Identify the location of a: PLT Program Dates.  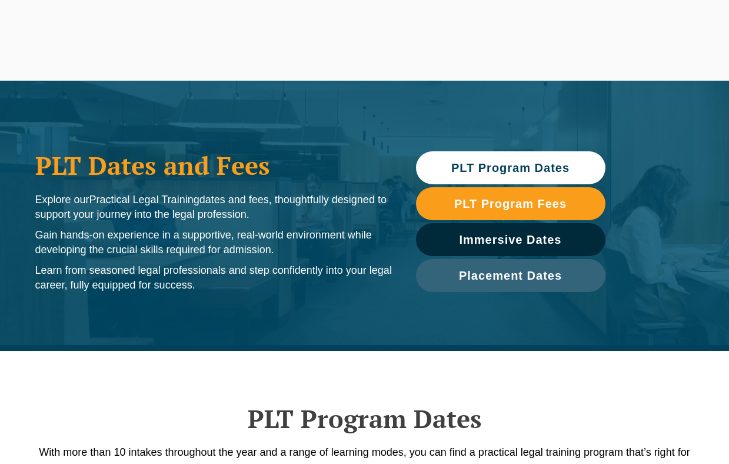
(511, 168).